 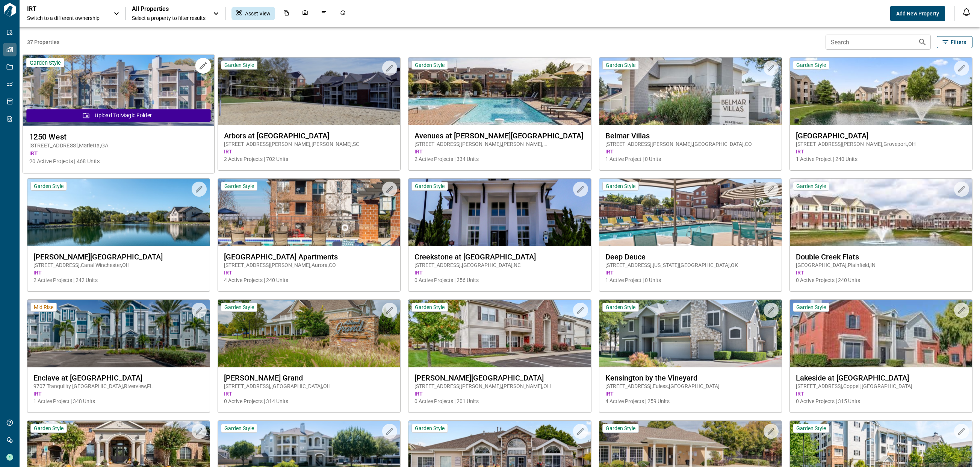 What do you see at coordinates (499, 280) in the screenshot?
I see `span: 0 Active Projects | 256 Units` at bounding box center [499, 280].